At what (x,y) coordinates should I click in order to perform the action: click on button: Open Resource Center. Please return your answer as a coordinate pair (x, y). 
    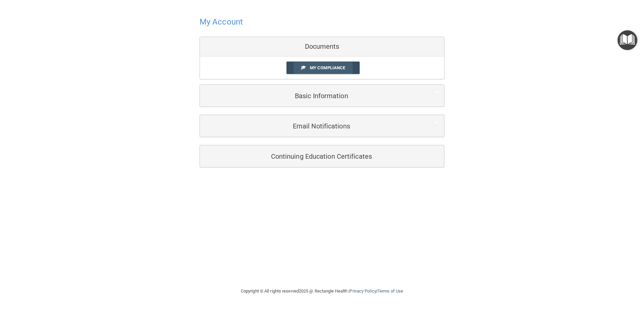
    Looking at the image, I should click on (627, 40).